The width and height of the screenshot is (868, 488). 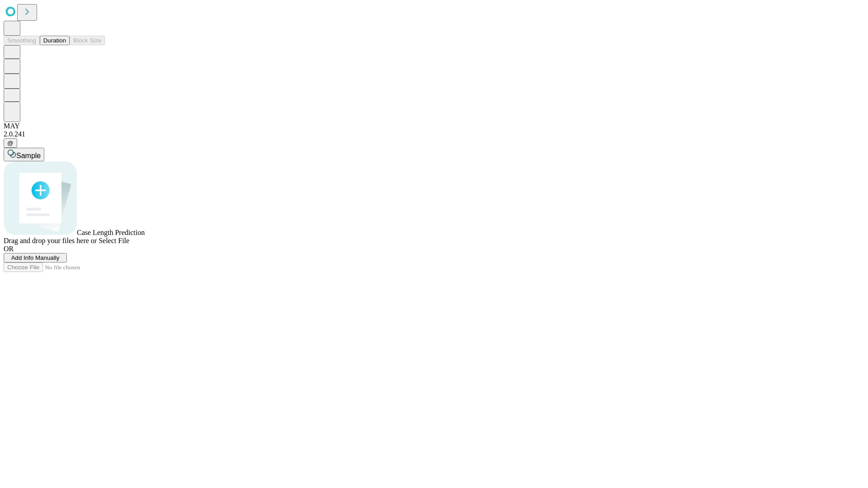 I want to click on div: 2.0.241, so click(x=434, y=134).